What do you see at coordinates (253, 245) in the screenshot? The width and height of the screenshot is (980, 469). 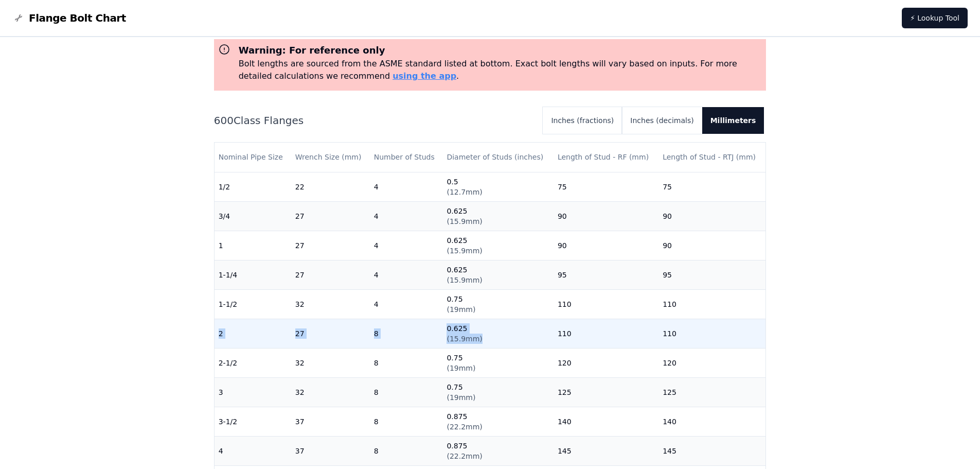 I see `td: 1` at bounding box center [253, 245].